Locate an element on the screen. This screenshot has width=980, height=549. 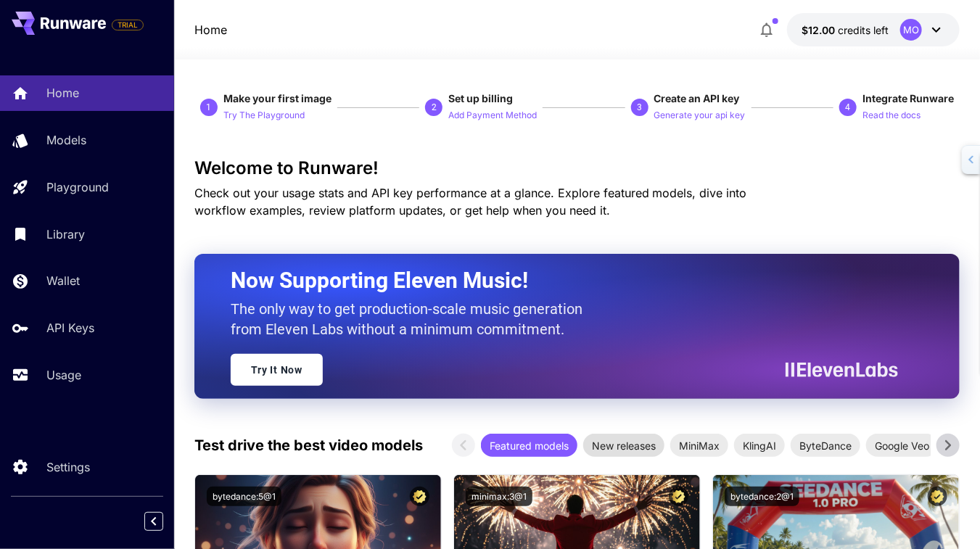
span: Check out your usage stats and API key performance at a glance. Explore featured models, dive int... is located at coordinates (471, 202).